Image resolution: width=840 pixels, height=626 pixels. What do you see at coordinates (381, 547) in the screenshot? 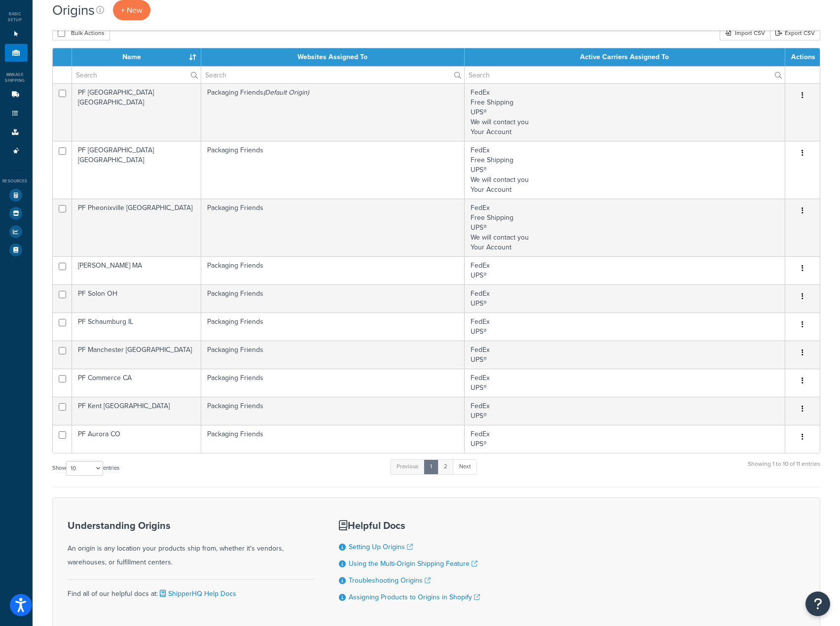
I see `a: Setting Up Origins` at bounding box center [381, 547].